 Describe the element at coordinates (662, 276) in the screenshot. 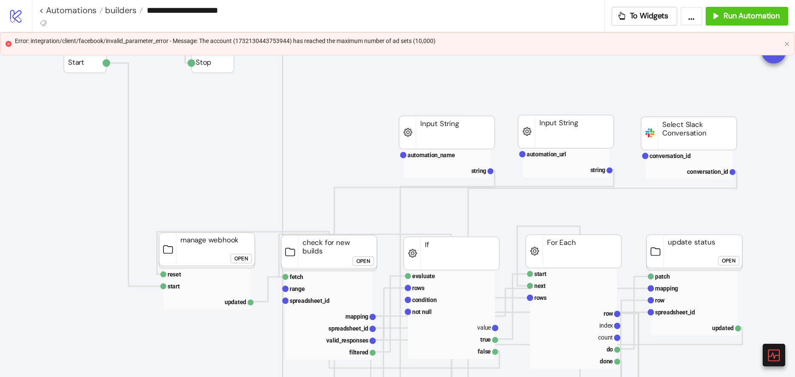

I see `text: patch` at that location.